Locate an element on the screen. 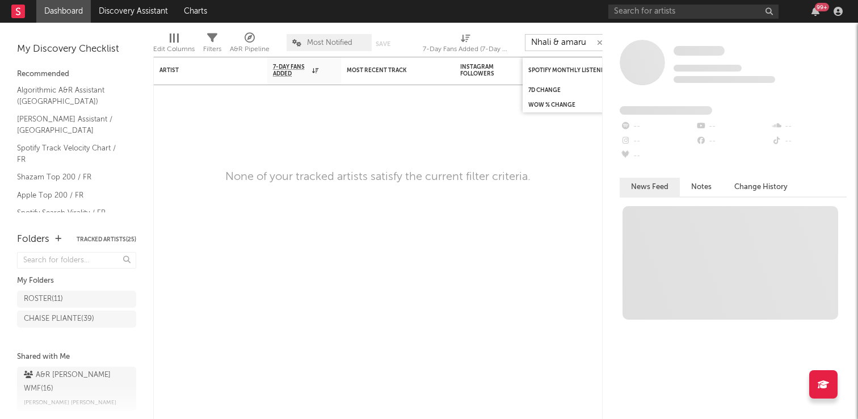 This screenshot has width=858, height=419. button: 99+ is located at coordinates (815, 11).